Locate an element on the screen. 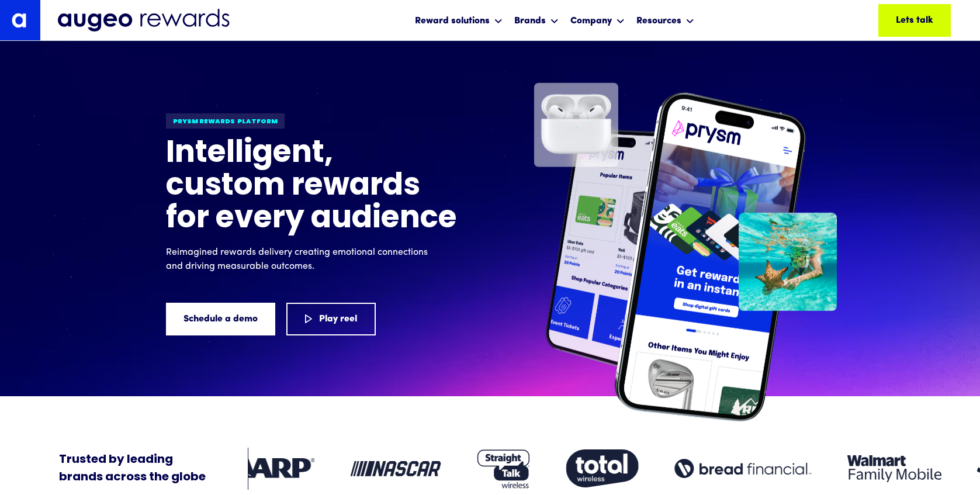 This screenshot has width=980, height=495. a: Schedule a demo is located at coordinates (220, 319).